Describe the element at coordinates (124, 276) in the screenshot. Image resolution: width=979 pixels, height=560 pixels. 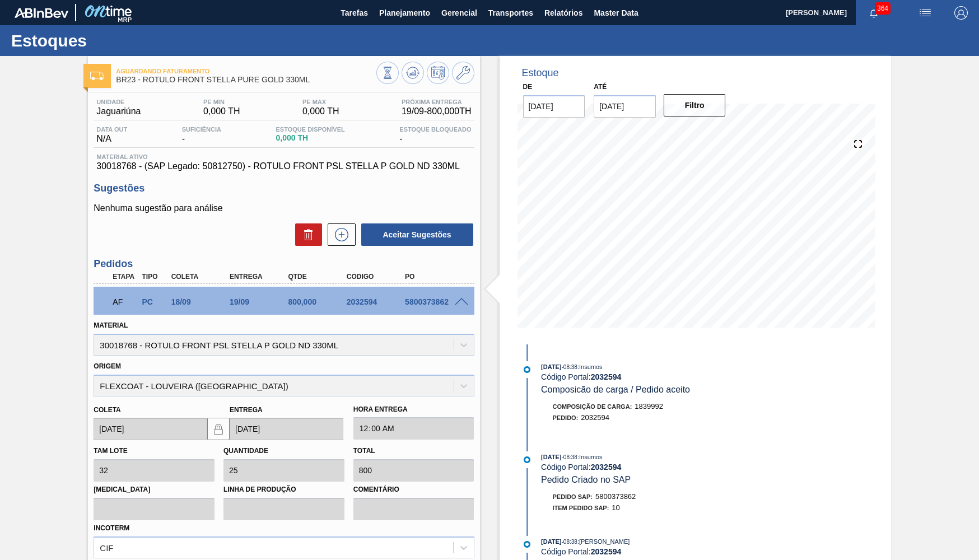
I see `div: Etapa` at that location.